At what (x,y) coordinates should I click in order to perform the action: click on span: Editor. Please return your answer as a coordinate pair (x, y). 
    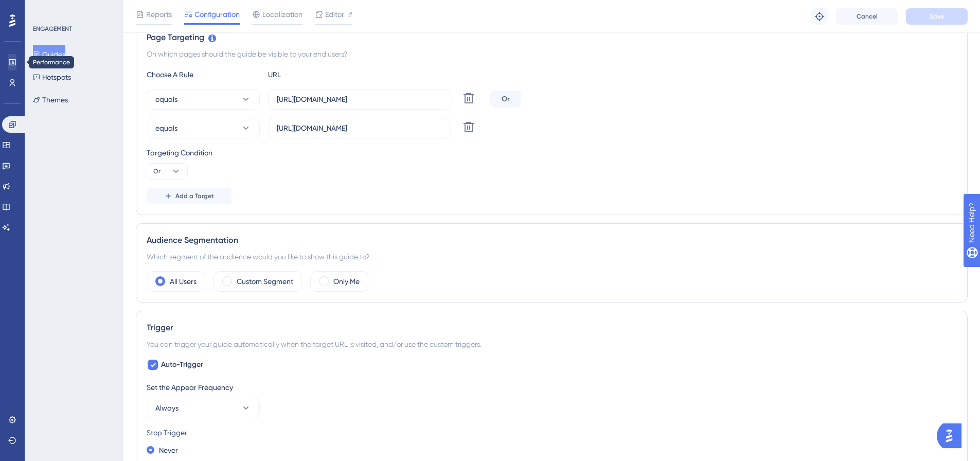
    Looking at the image, I should click on (334, 14).